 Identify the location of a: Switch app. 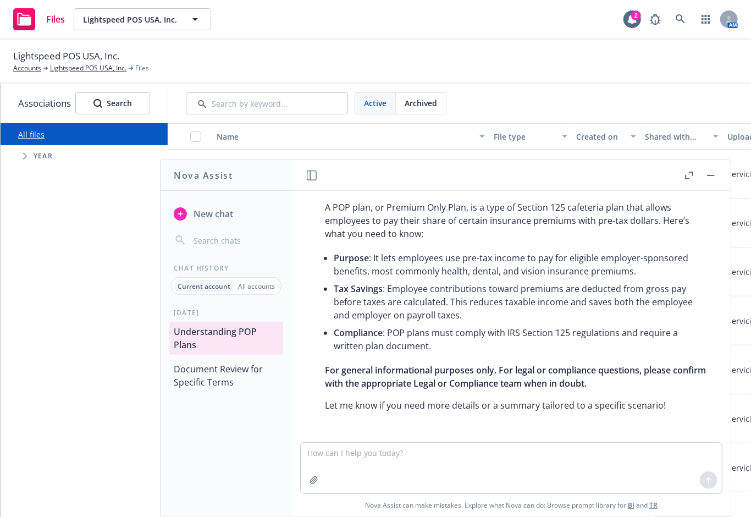
(706, 19).